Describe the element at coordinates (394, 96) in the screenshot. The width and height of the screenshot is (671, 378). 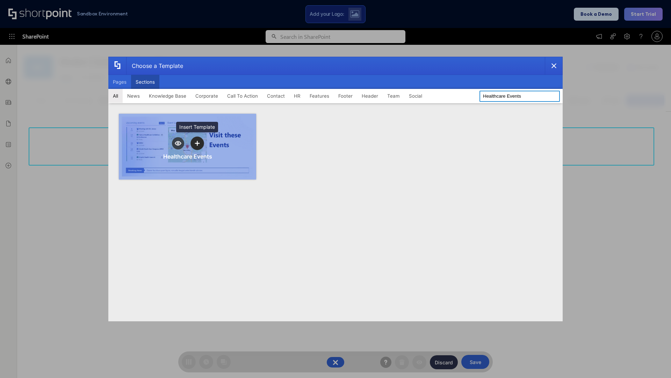
I see `button: Team` at that location.